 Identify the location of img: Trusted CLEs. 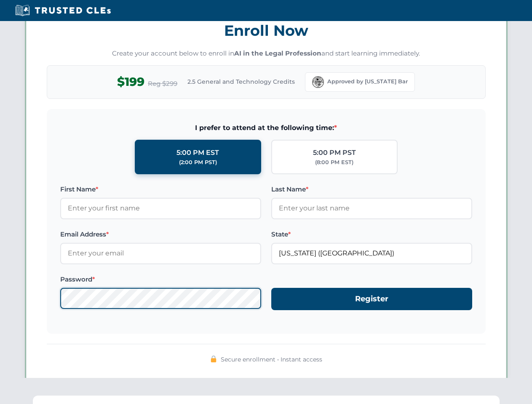
(63, 10).